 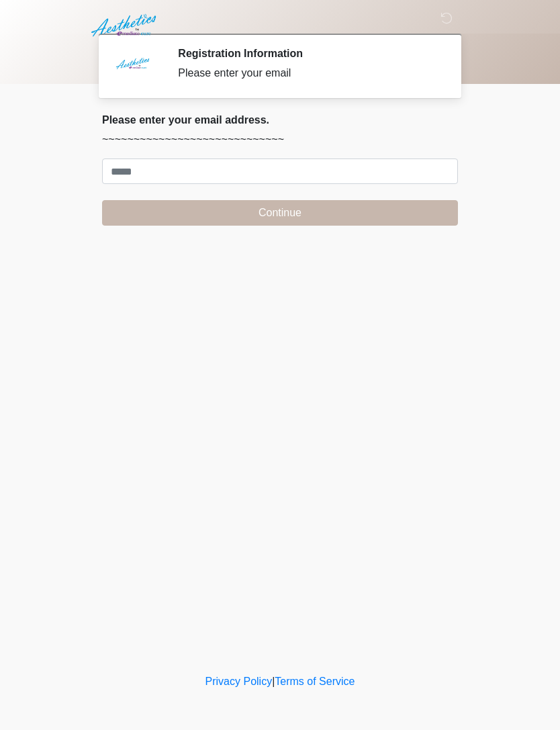 I want to click on h2: Please enter your email address., so click(x=280, y=119).